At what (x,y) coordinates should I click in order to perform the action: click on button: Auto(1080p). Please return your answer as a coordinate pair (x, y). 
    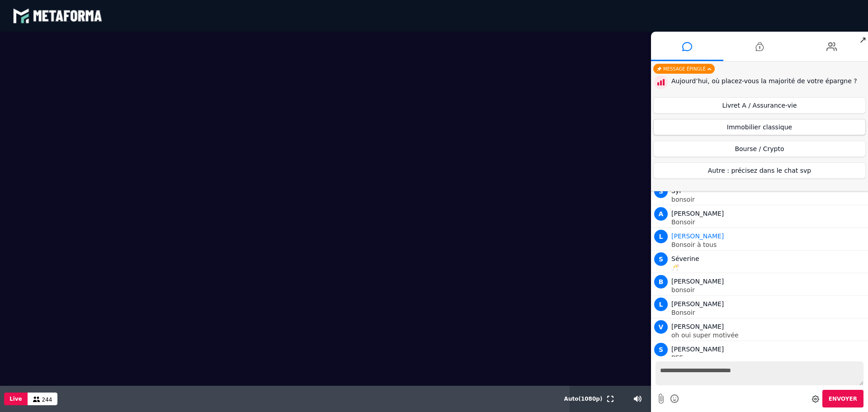
    Looking at the image, I should click on (583, 399).